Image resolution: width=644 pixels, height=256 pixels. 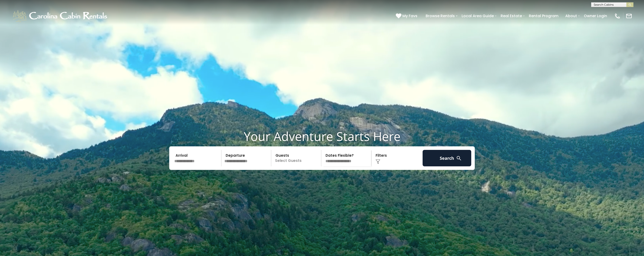 I want to click on img: search-regular-white.png, so click(x=459, y=158).